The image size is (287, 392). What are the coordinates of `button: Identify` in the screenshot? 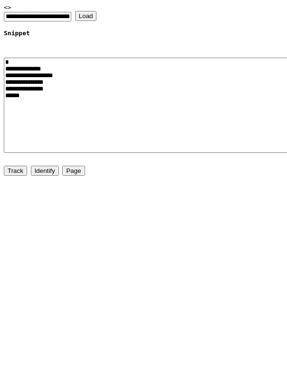 It's located at (45, 170).